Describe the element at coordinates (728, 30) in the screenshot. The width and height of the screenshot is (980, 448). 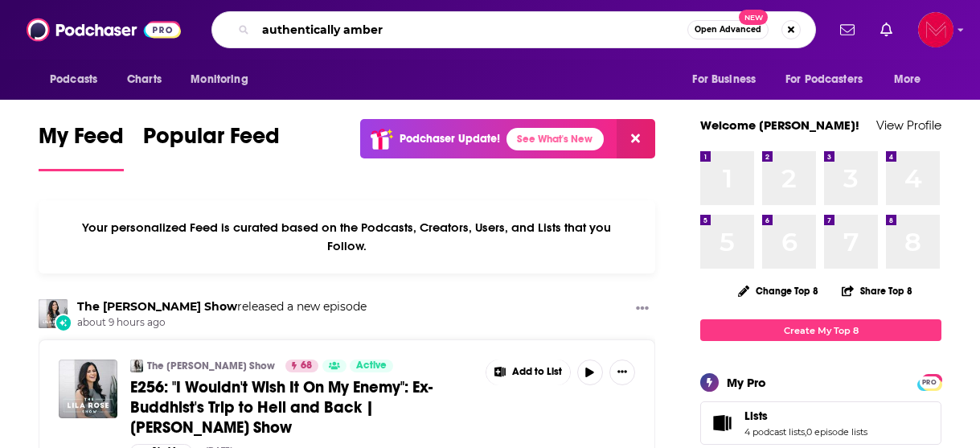
I see `button: Open AdvancedNew` at that location.